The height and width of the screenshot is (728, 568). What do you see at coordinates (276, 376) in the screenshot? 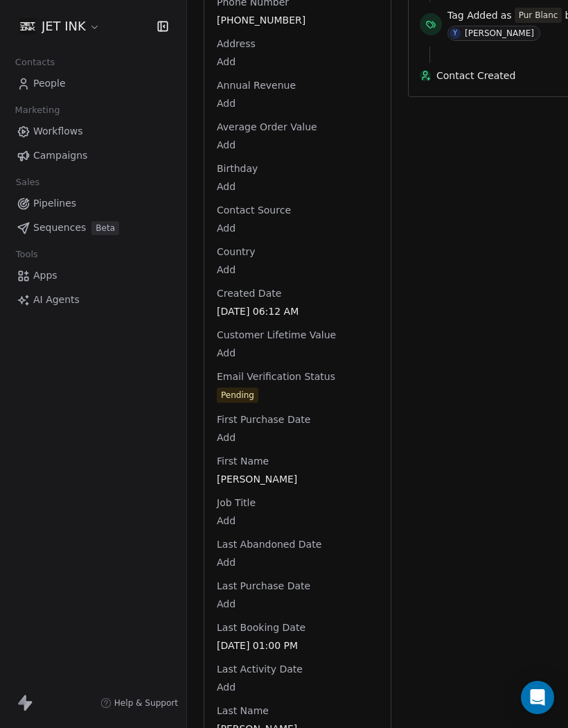
I see `span: Email Verification Status` at bounding box center [276, 376].